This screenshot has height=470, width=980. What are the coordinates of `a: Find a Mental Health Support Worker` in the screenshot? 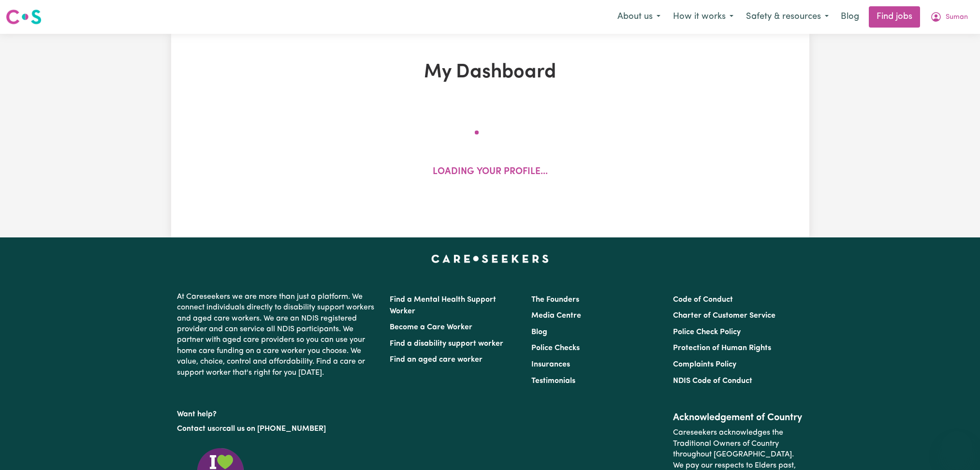 It's located at (443, 305).